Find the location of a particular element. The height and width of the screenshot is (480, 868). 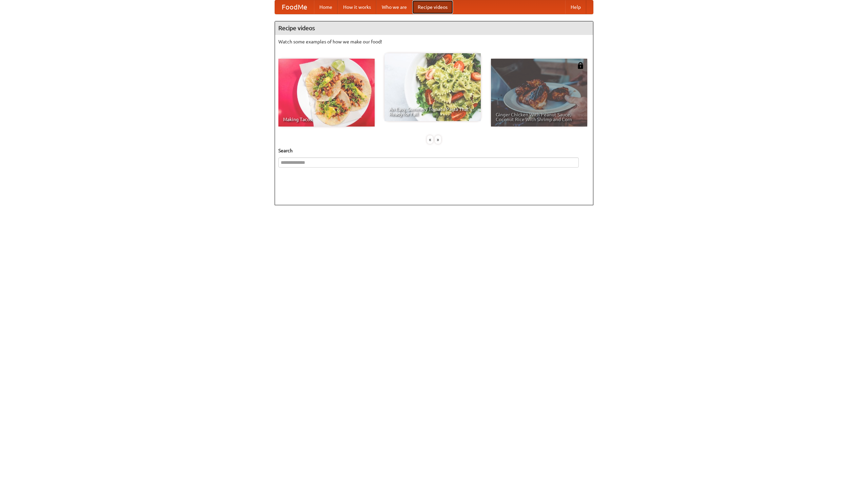

a: Who we are is located at coordinates (394, 7).